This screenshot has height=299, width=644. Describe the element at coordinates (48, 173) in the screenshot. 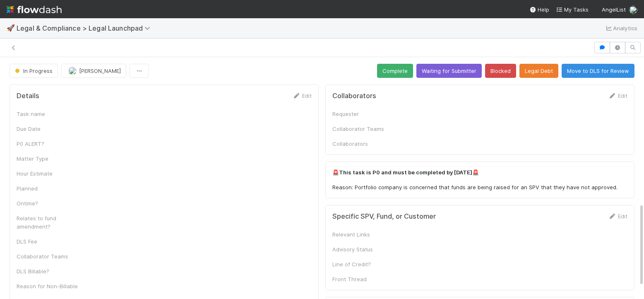

I see `div: Hour Estimate` at that location.